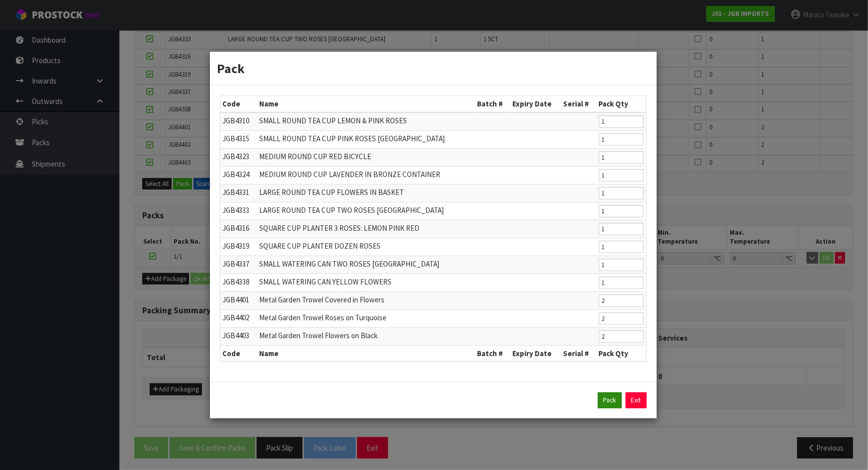  Describe the element at coordinates (333, 120) in the screenshot. I see `span: SMALL ROUND TEA CUP LEMON & PINK ROSES` at that location.